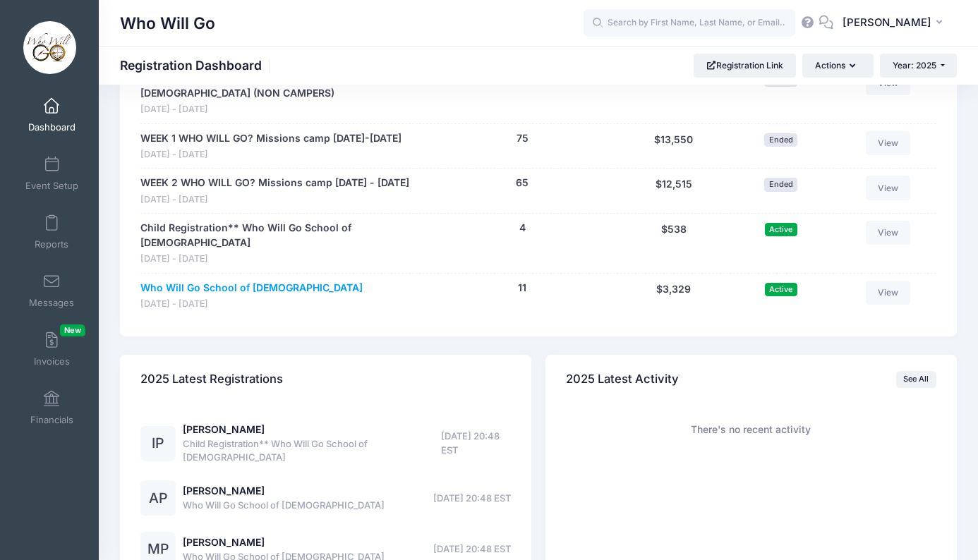  Describe the element at coordinates (51, 361) in the screenshot. I see `span: Invoices` at that location.